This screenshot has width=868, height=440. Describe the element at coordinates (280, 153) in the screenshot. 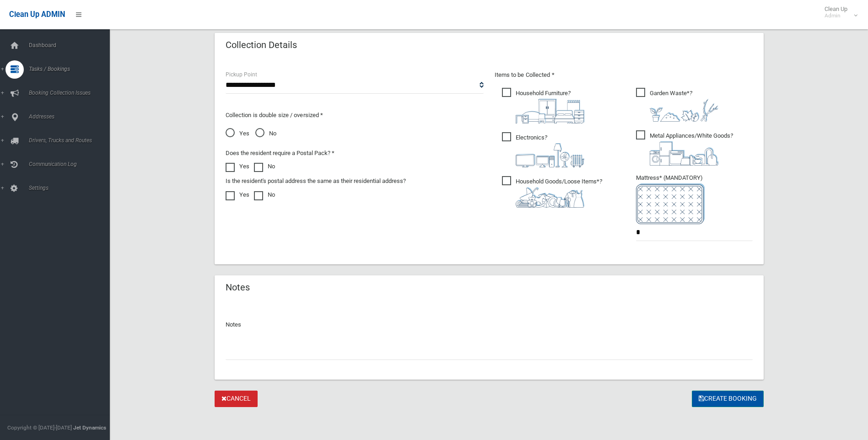

I see `label: Does the resident require a Postal Pack? *` at that location.